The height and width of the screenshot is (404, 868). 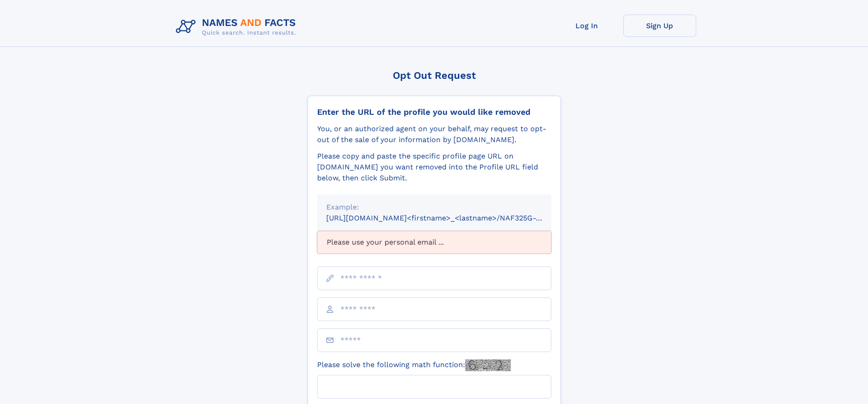 I want to click on div: Opt Out Request, so click(x=434, y=75).